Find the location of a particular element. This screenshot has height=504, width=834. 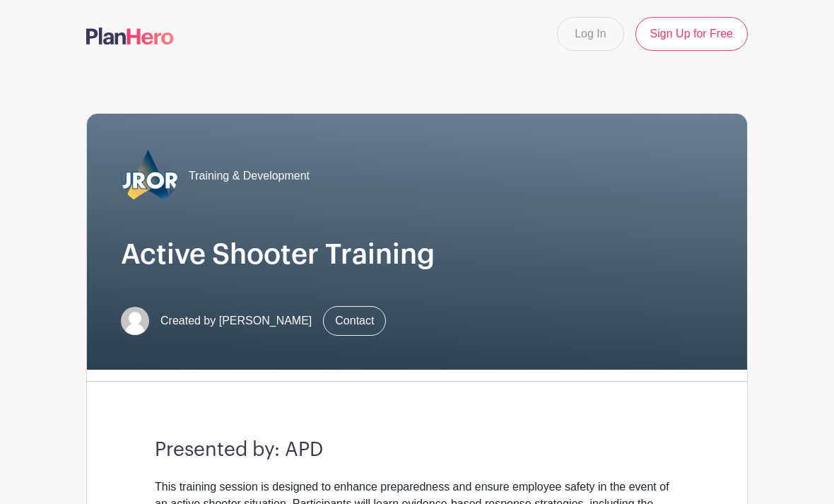

a: Sign Up for Free is located at coordinates (691, 34).